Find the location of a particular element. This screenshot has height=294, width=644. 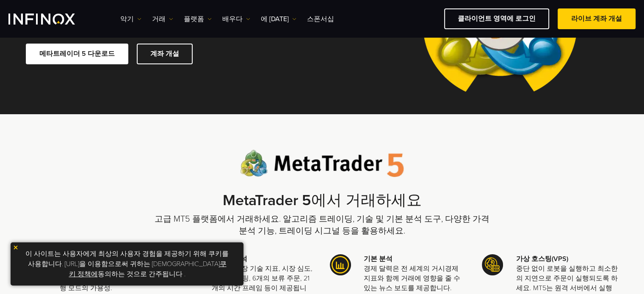

font: 기본 분석 is located at coordinates (378, 259).